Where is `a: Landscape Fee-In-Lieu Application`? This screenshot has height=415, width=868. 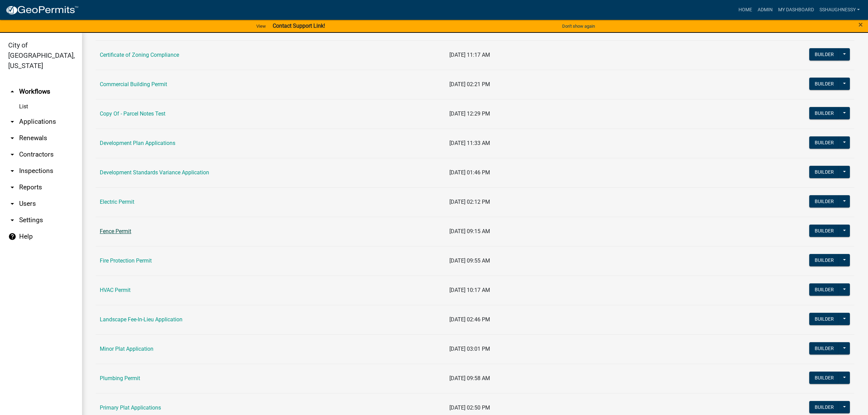
a: Landscape Fee-In-Lieu Application is located at coordinates (141, 319).